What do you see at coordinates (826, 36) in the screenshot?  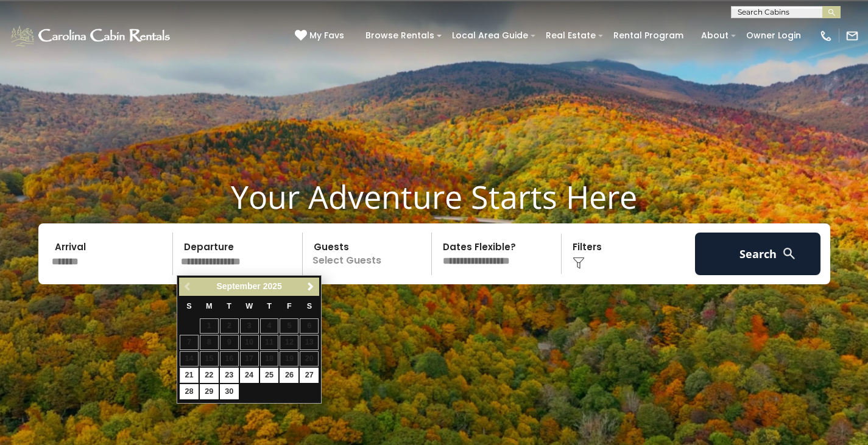 I see `img: phone-regular-white.png` at bounding box center [826, 36].